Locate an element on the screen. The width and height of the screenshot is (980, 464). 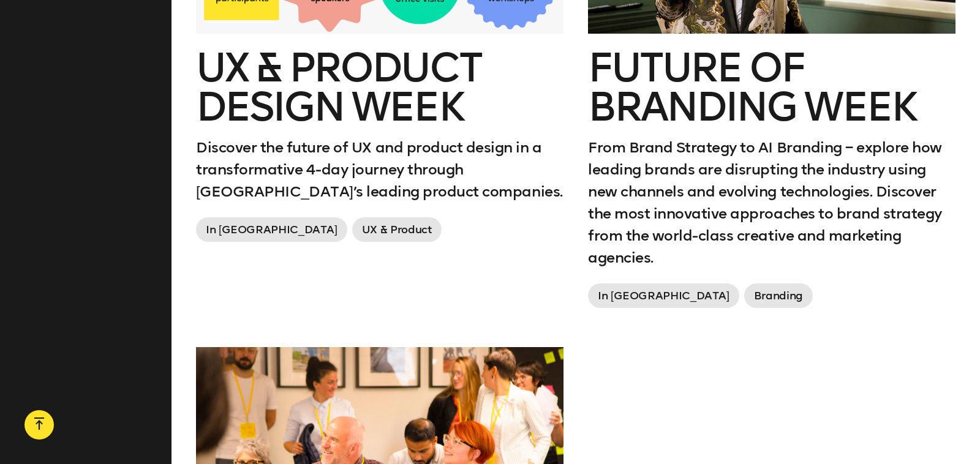
h2: Future of branding week is located at coordinates (772, 88).